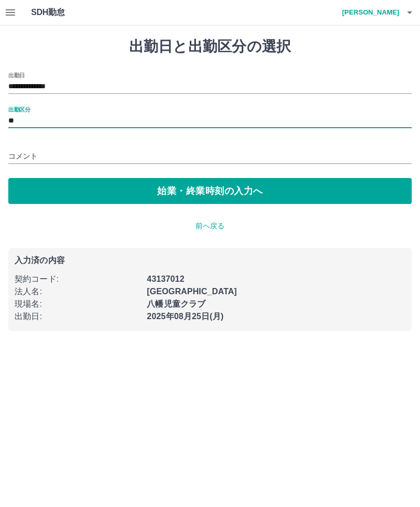 This screenshot has height=507, width=420. I want to click on b: 2025年08月25日(月), so click(185, 316).